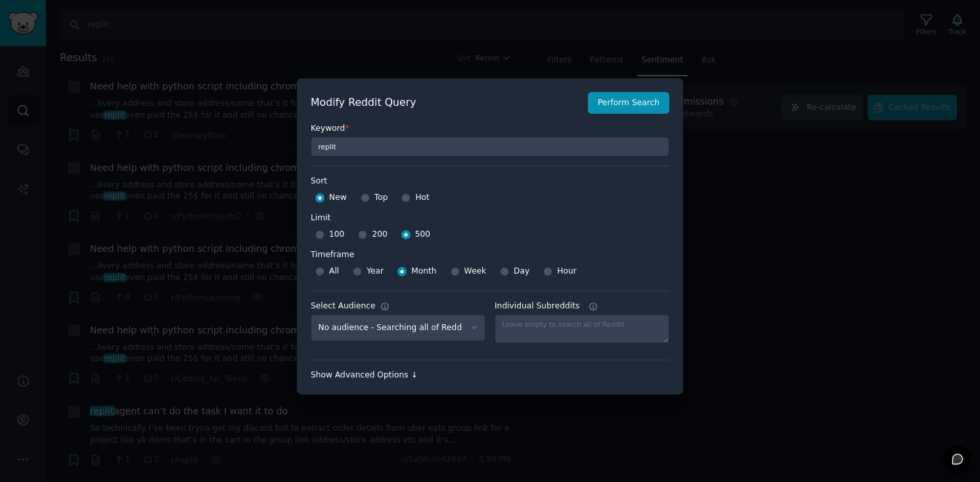 Image resolution: width=980 pixels, height=482 pixels. Describe the element at coordinates (629, 103) in the screenshot. I see `button: Perform Search` at that location.